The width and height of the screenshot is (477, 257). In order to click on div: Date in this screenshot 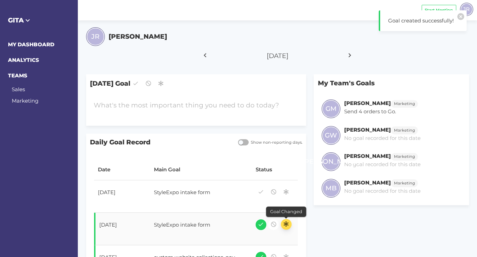, I will do `click(122, 170)`.